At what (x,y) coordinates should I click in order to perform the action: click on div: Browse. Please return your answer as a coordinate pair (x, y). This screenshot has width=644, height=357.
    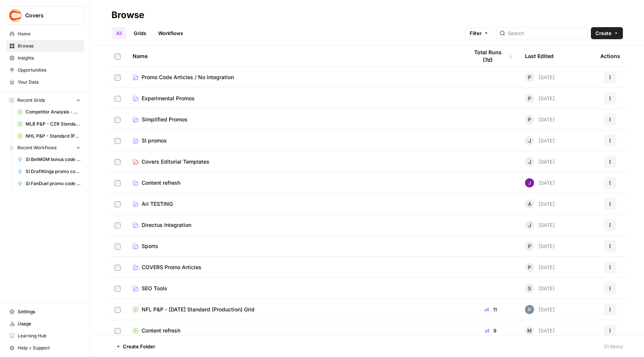
    Looking at the image, I should click on (128, 15).